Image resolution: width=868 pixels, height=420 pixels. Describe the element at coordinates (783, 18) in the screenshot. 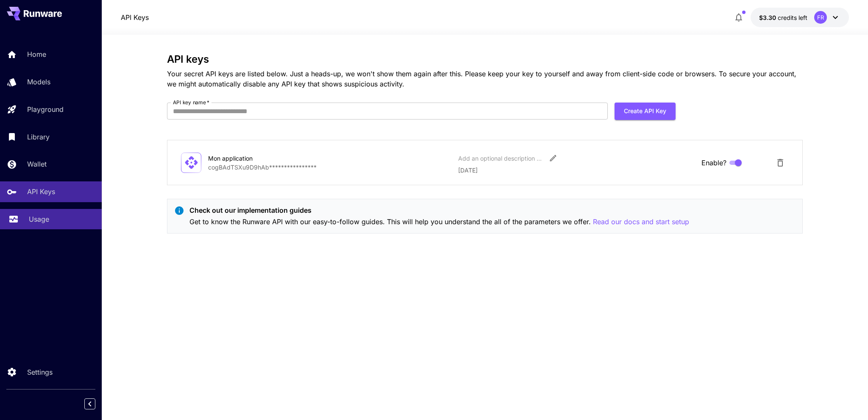

I see `div: $3.3004` at that location.